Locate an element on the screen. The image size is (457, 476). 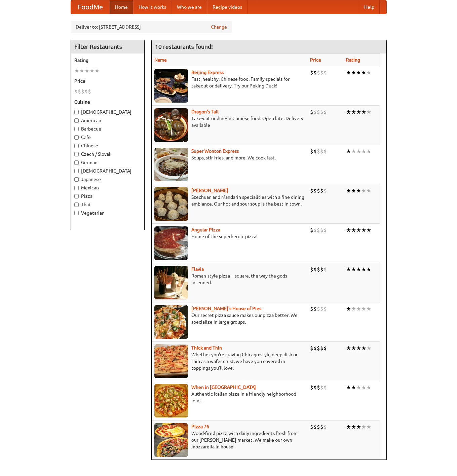
img: thick.jpg is located at coordinates (171, 362).